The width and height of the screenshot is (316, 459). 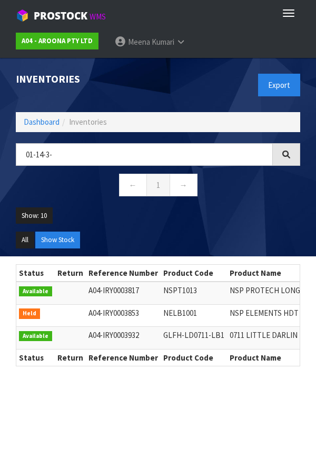 What do you see at coordinates (22, 15) in the screenshot?
I see `img: cube-alt.png` at bounding box center [22, 15].